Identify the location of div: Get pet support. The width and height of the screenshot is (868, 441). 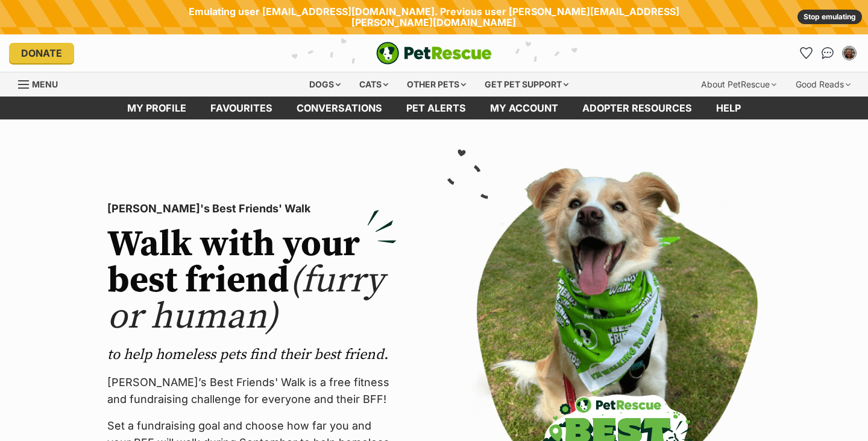
(526, 84).